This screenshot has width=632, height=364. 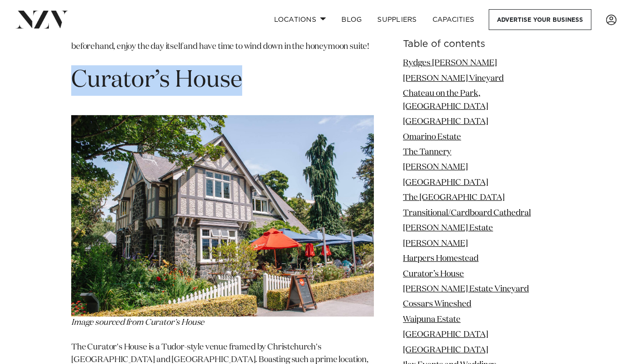 I want to click on a: BLOG, so click(x=351, y=19).